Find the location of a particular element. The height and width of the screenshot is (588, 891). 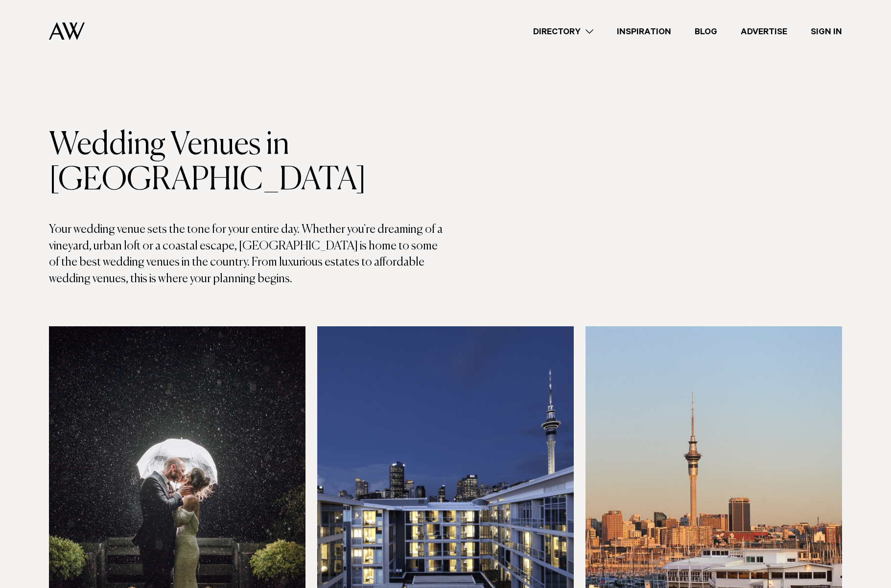

a: Sign In is located at coordinates (827, 31).